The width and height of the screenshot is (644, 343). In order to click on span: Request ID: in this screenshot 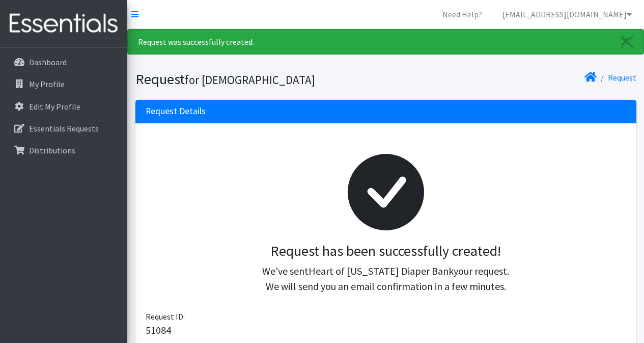, I will do `click(165, 316)`.